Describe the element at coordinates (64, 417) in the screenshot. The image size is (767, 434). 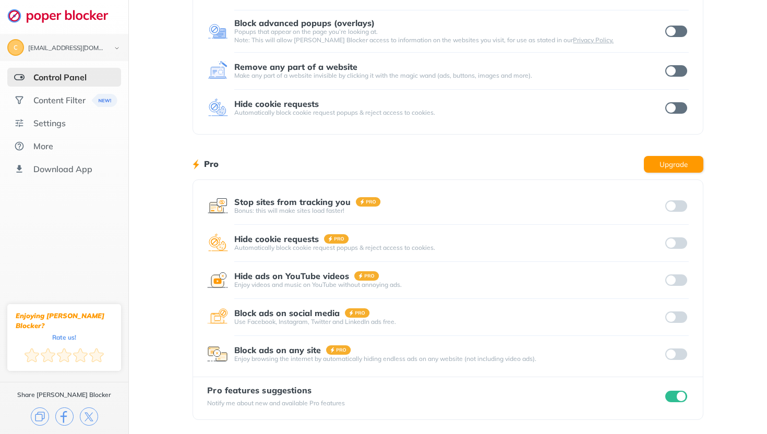
I see `img: facebook.svg` at that location.